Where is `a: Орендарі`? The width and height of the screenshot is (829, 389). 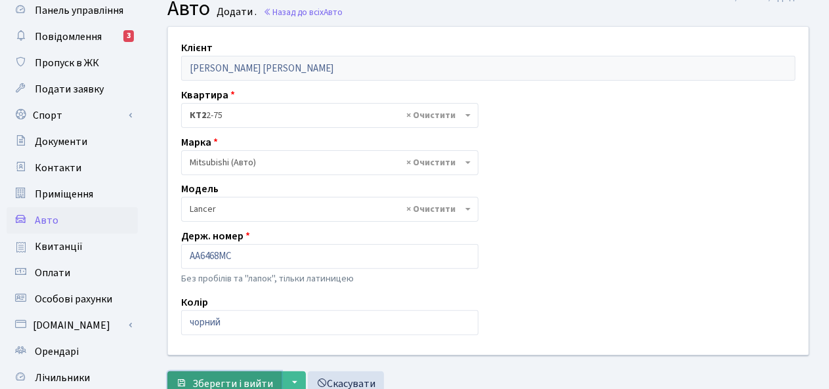 a: Орендарі is located at coordinates (72, 352).